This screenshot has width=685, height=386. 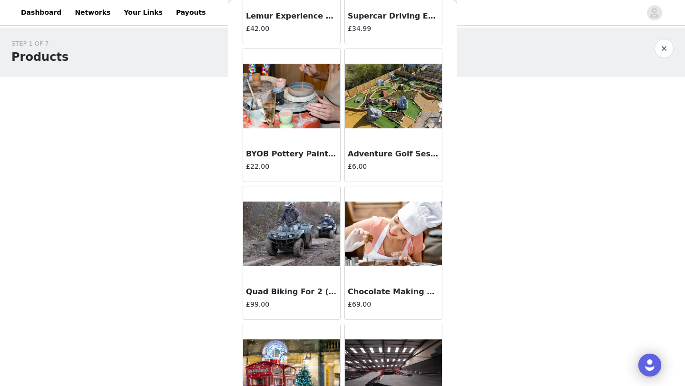 I want to click on div: Open Intercom Messenger, so click(x=650, y=366).